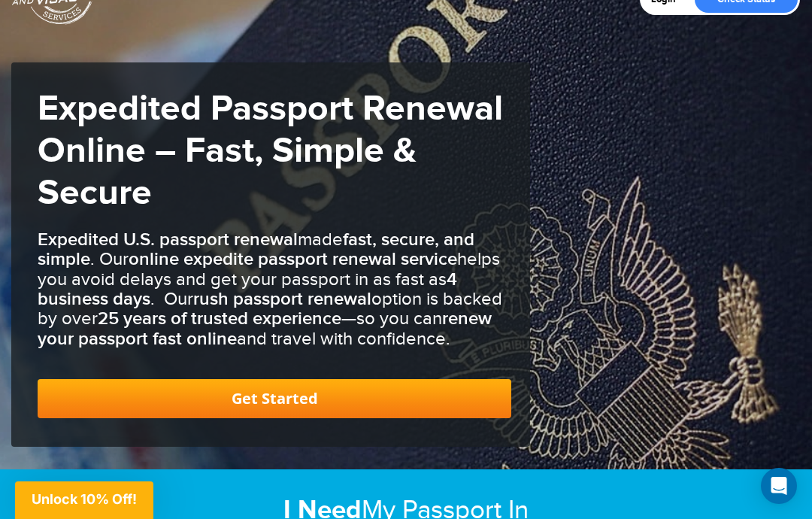 This screenshot has width=812, height=519. What do you see at coordinates (247, 289) in the screenshot?
I see `b: 4 business days` at bounding box center [247, 289].